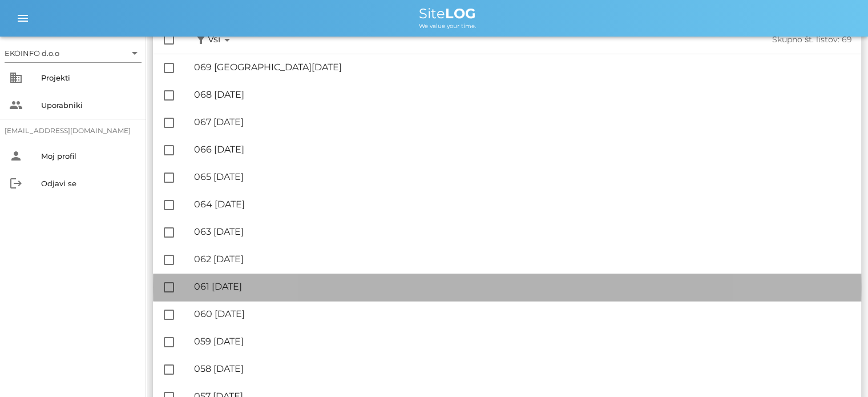  I want to click on i: person, so click(16, 155).